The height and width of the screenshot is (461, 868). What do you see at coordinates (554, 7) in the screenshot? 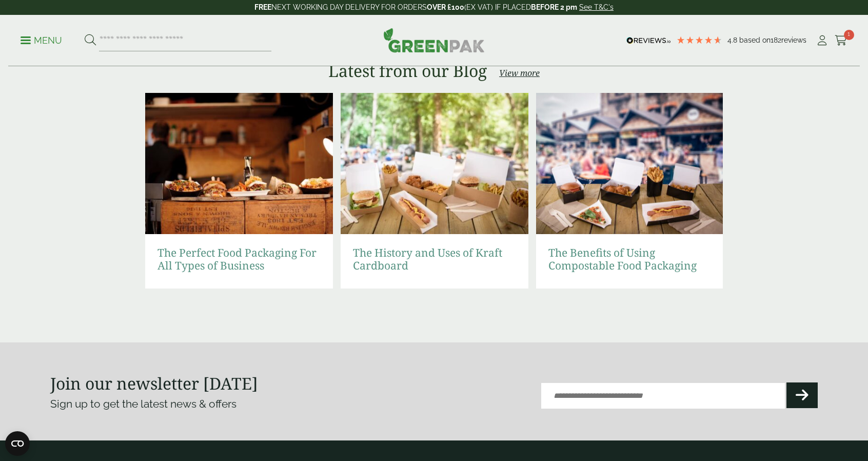
I see `strong: BEFORE 2 pm` at bounding box center [554, 7].